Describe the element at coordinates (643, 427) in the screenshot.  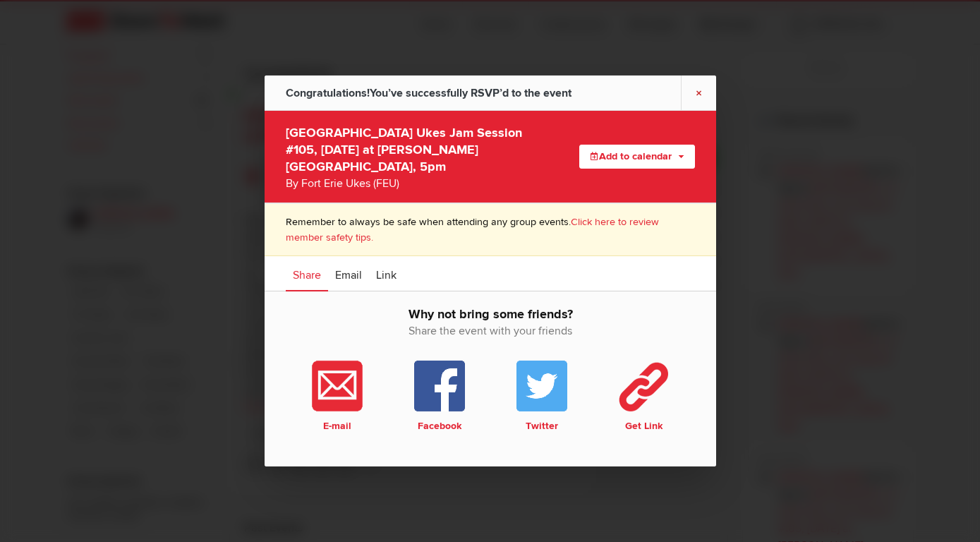
I see `b: Get Link` at that location.